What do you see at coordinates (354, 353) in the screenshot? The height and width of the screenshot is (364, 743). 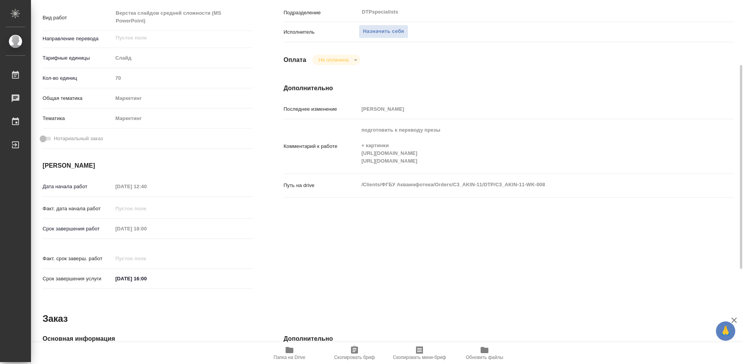 I see `button: Скопировать бриф` at bounding box center [354, 353].